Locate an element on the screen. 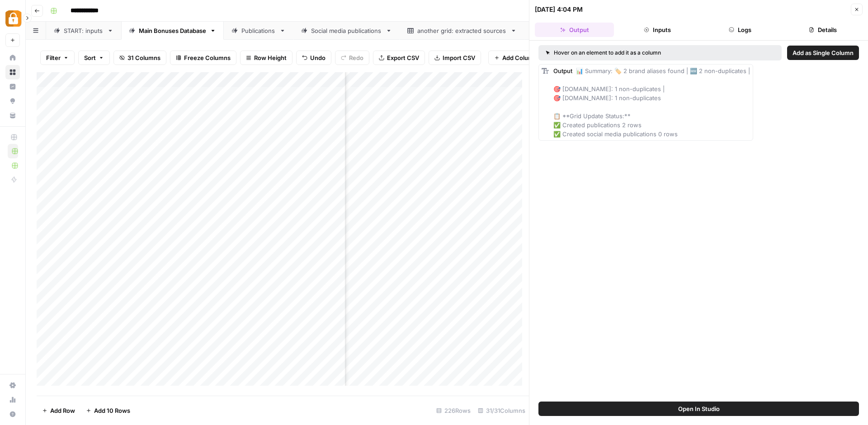  span: Row Height is located at coordinates (270, 58).